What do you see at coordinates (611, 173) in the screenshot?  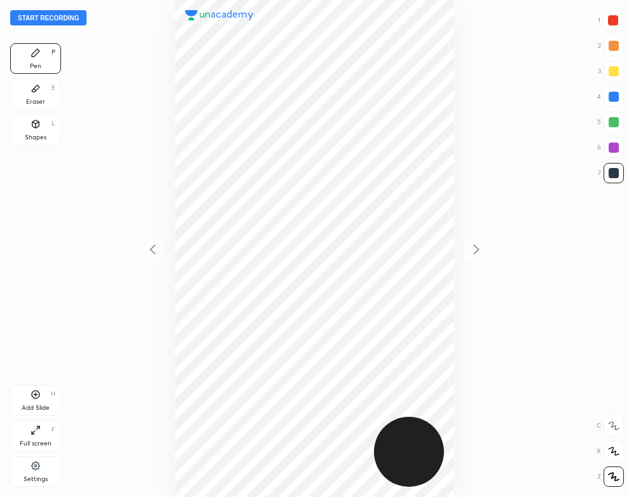 I see `div: 7` at bounding box center [611, 173].